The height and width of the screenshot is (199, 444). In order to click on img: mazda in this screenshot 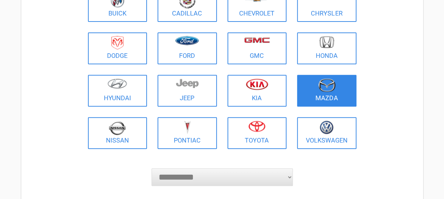, I will do `click(327, 85)`.